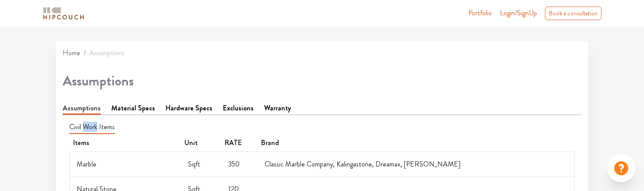 The image size is (644, 191). I want to click on span: Login/SignUp, so click(518, 13).